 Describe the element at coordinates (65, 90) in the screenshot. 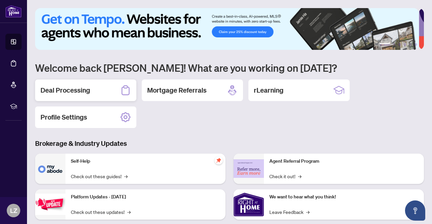

I see `h2: Deal Processing` at that location.